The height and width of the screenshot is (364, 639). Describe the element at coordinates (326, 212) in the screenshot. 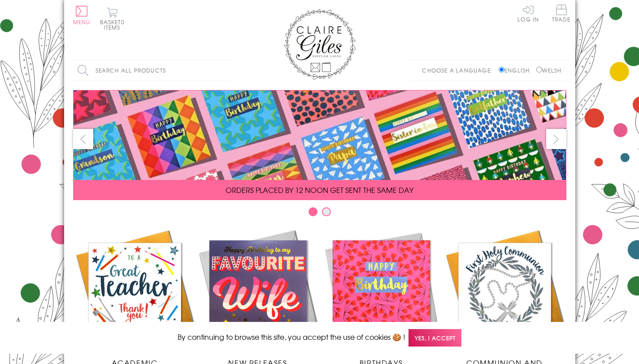

I see `button: Carousel Page 2` at that location.